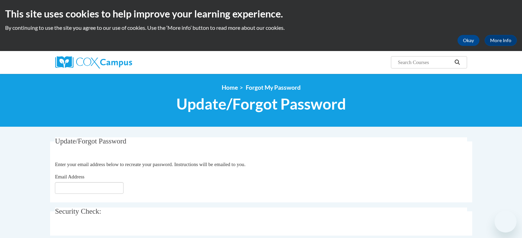  What do you see at coordinates (78, 212) in the screenshot?
I see `span: Security Check:` at bounding box center [78, 212].